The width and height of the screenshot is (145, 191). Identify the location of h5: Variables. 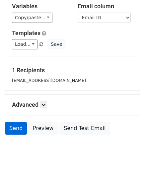
(40, 6).